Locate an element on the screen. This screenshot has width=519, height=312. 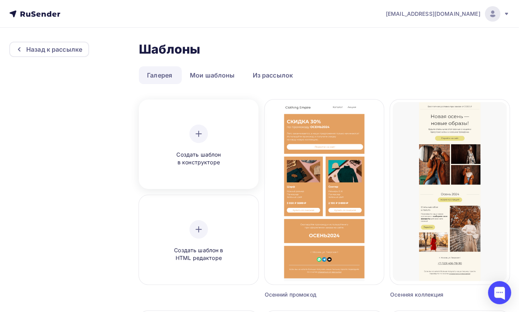
div: Осенний промокод is located at coordinates (309, 295).